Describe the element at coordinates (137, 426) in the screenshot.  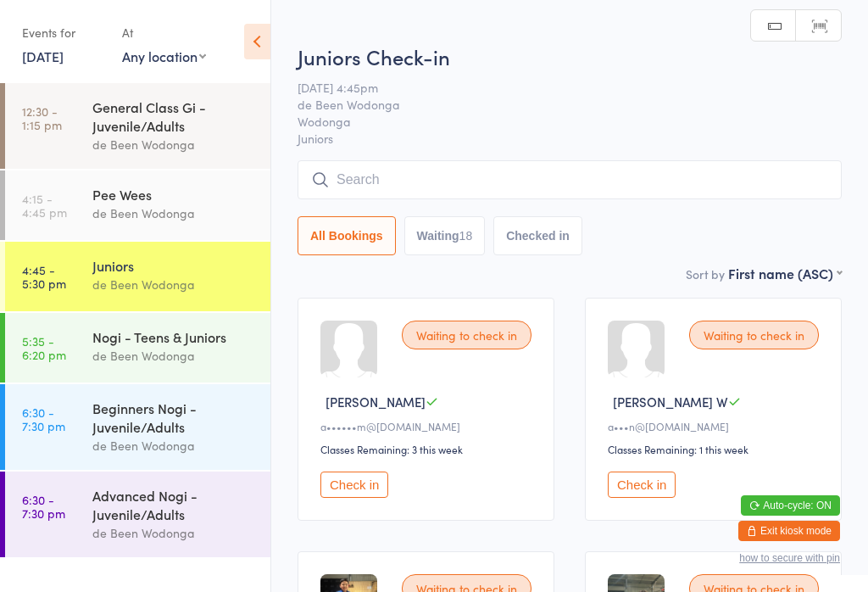
I see `a: 6:30 -7:30 pmBeginners Nogi - Juvenile/Adultsde Been Wodonga` at that location.